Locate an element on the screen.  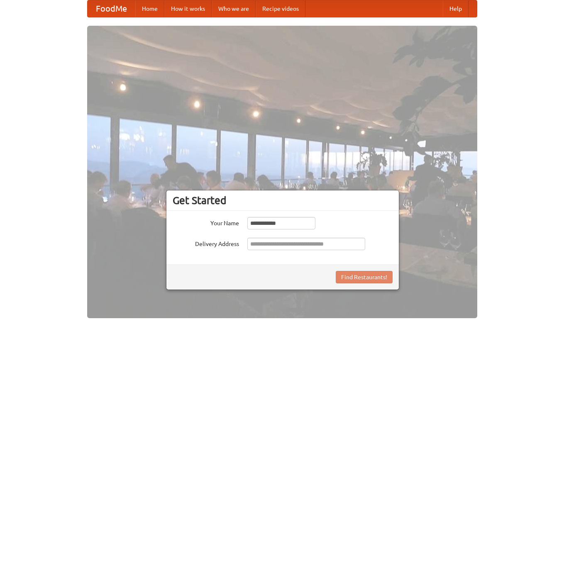
button: Find Restaurants! is located at coordinates (364, 277).